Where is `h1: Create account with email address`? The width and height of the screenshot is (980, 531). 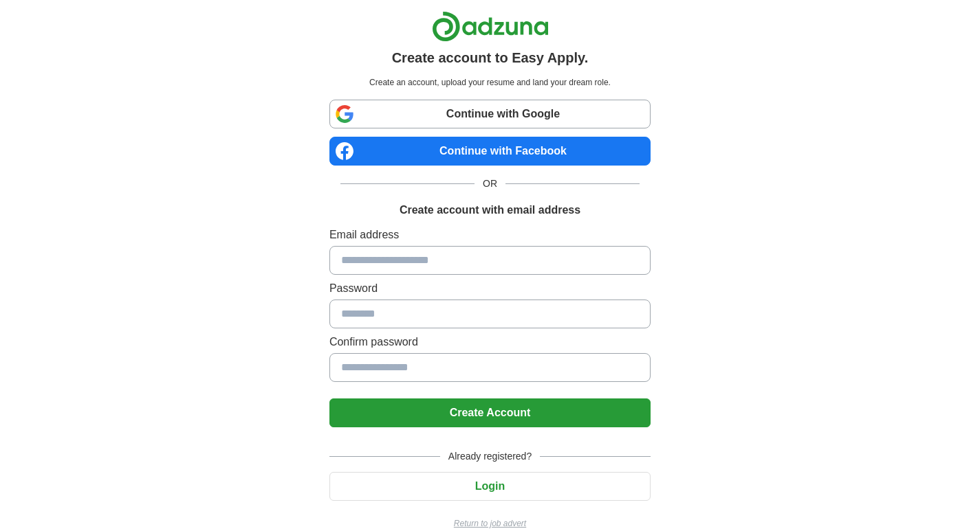
h1: Create account with email address is located at coordinates (490, 210).